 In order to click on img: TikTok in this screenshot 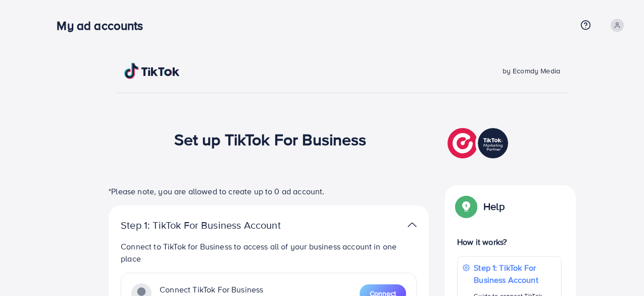, I will do `click(152, 71)`.